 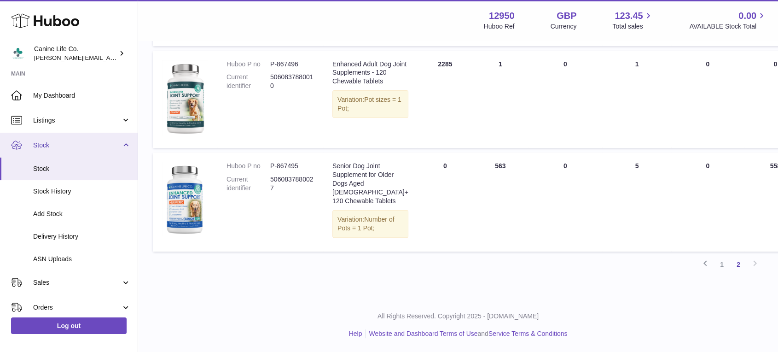 I want to click on strong: 12950, so click(x=502, y=16).